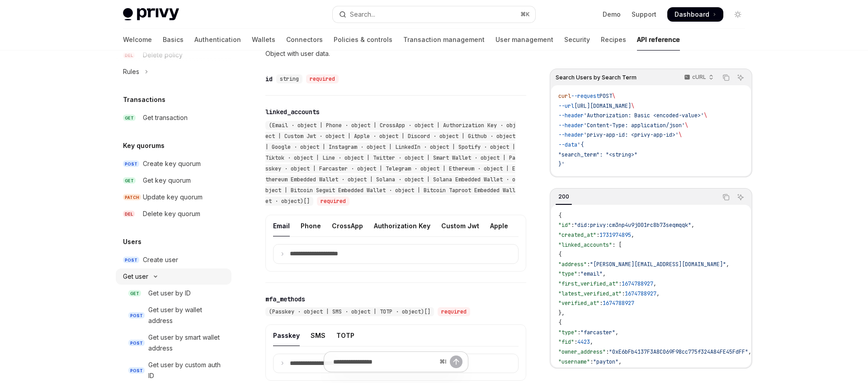 This screenshot has width=868, height=383. What do you see at coordinates (695, 14) in the screenshot?
I see `a: Dashboard` at bounding box center [695, 14].